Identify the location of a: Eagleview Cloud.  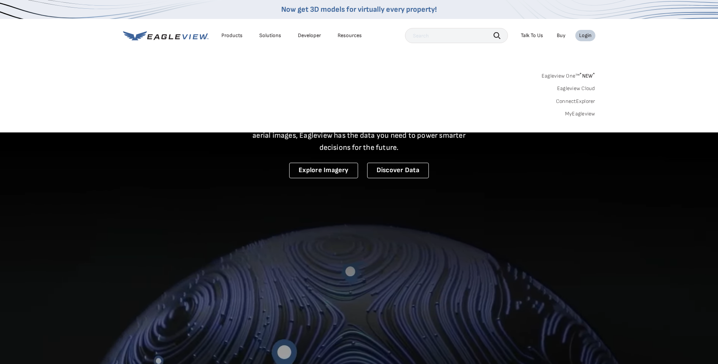
(576, 89).